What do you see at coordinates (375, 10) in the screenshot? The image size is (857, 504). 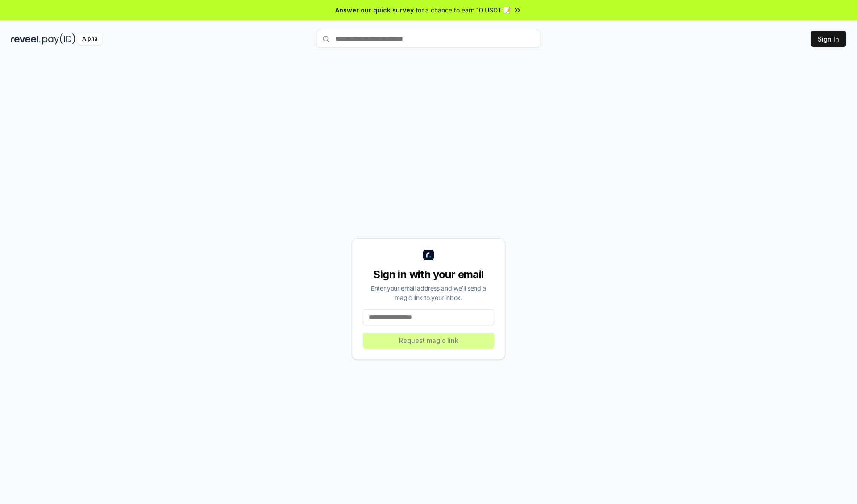 I see `span: Answer our quick survey` at bounding box center [375, 10].